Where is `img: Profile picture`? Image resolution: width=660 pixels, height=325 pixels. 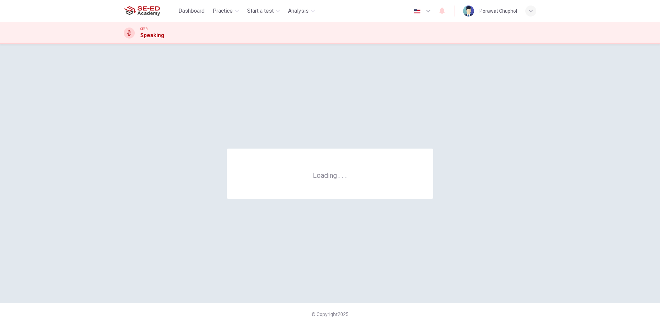
img: Profile picture is located at coordinates (469, 11).